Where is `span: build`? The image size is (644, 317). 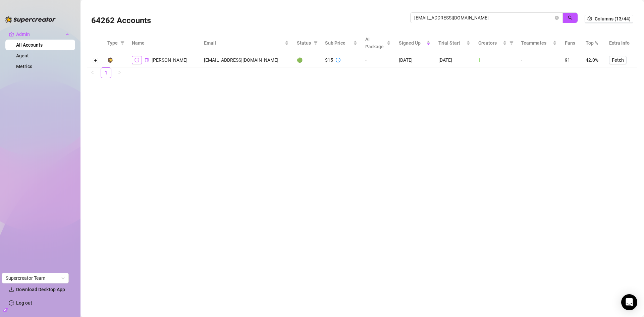
span: build is located at coordinates (6, 310).